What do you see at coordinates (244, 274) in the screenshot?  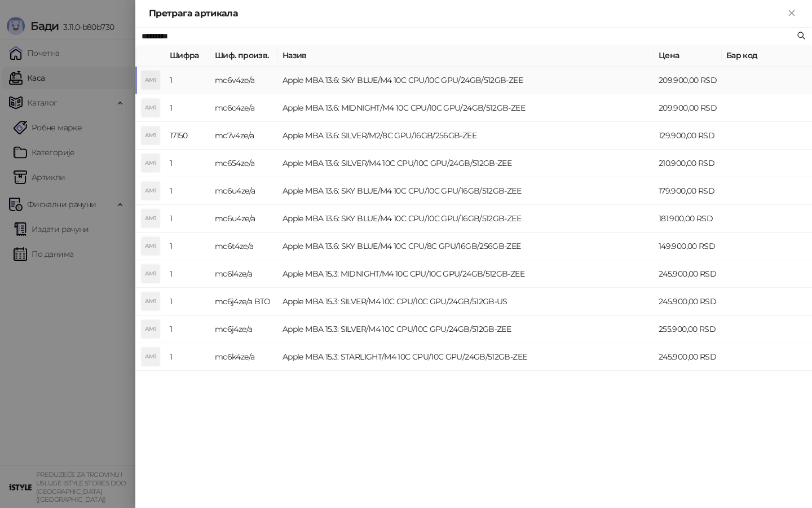 I see `td: mc6l4ze/a` at bounding box center [244, 274].